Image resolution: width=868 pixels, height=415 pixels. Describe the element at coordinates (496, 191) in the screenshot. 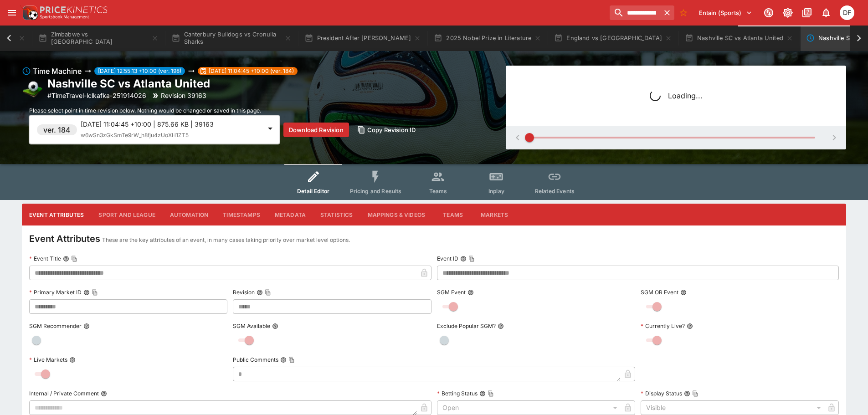

I see `span: Inplay` at that location.